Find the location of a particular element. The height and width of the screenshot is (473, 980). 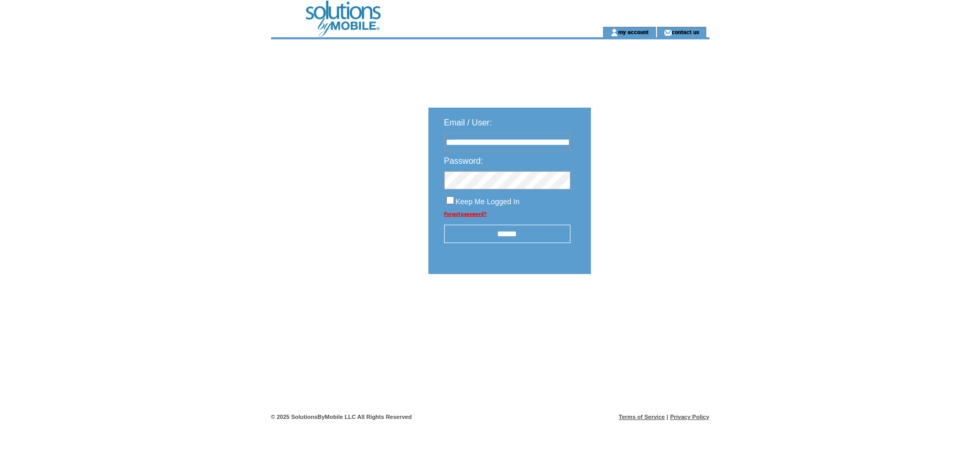

span: Email / User: is located at coordinates (468, 122).